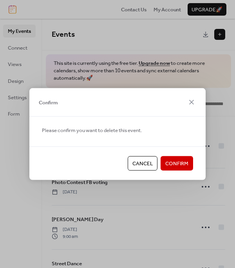 The height and width of the screenshot is (268, 235). I want to click on span: Please confirm you want to delete this event., so click(91, 131).